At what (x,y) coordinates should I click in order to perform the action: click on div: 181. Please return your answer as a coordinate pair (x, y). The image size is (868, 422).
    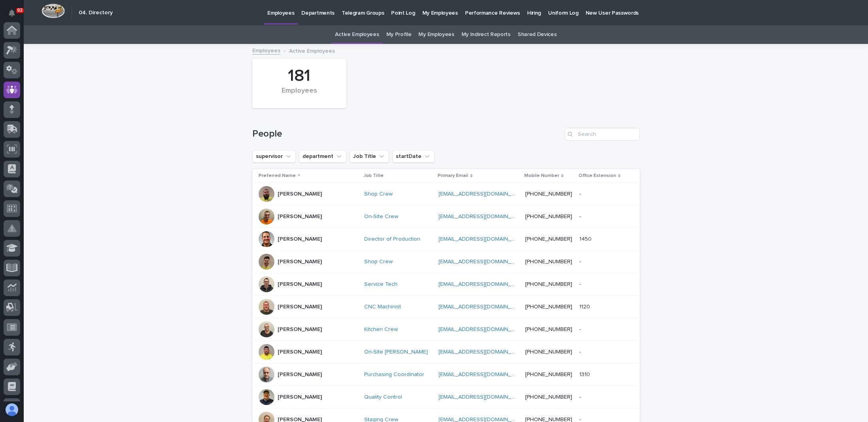
    Looking at the image, I should click on (299, 76).